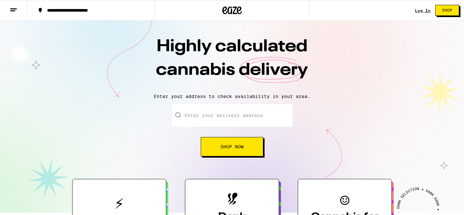 Image resolution: width=464 pixels, height=215 pixels. Describe the element at coordinates (232, 115) in the screenshot. I see `input: Enter your delivery address` at that location.